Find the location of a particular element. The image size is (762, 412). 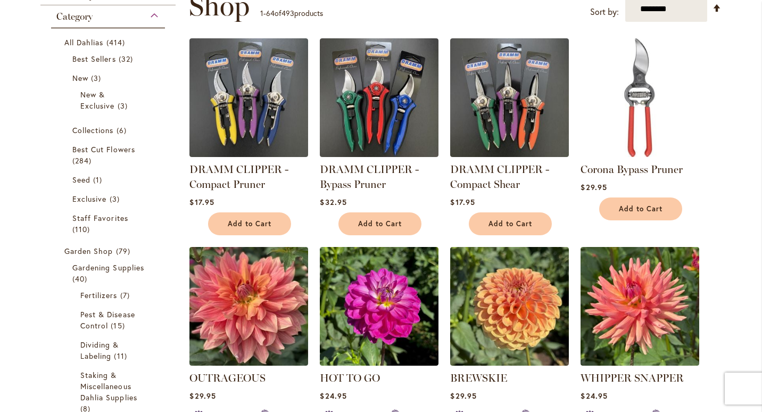

span: 64 is located at coordinates (270, 13).